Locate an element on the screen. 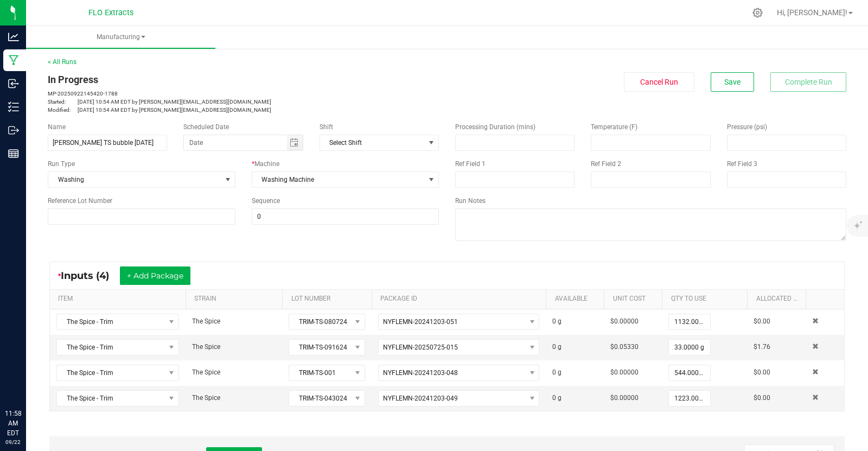  a: LOT NUMBERSortable is located at coordinates (329, 299).